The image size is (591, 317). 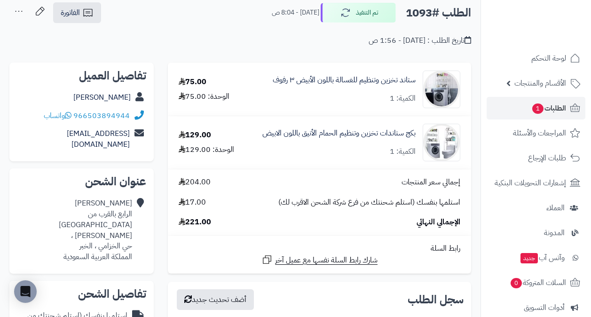 I want to click on a: الفاتورة, so click(x=77, y=13).